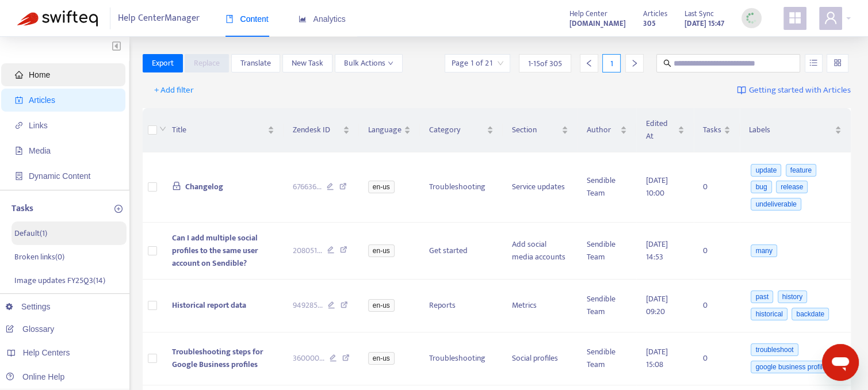  I want to click on span: release, so click(791, 187).